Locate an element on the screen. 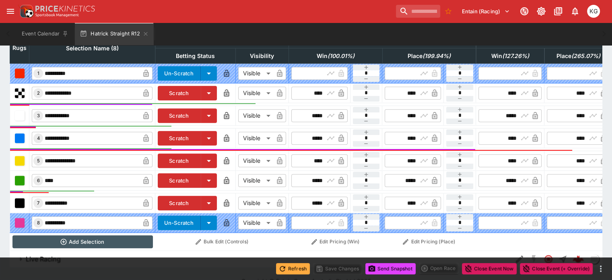  span: 4 is located at coordinates (38, 138).